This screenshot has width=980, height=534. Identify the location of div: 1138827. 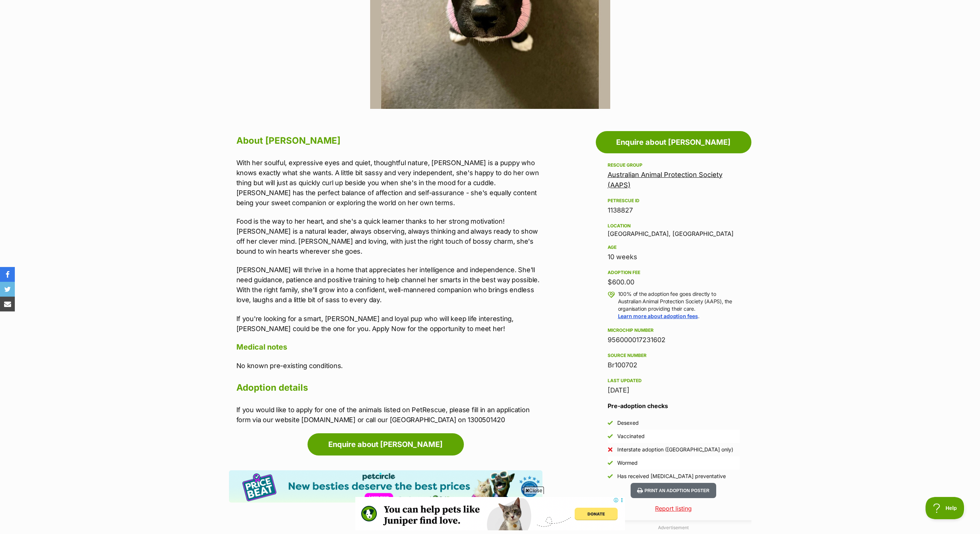
(673, 211).